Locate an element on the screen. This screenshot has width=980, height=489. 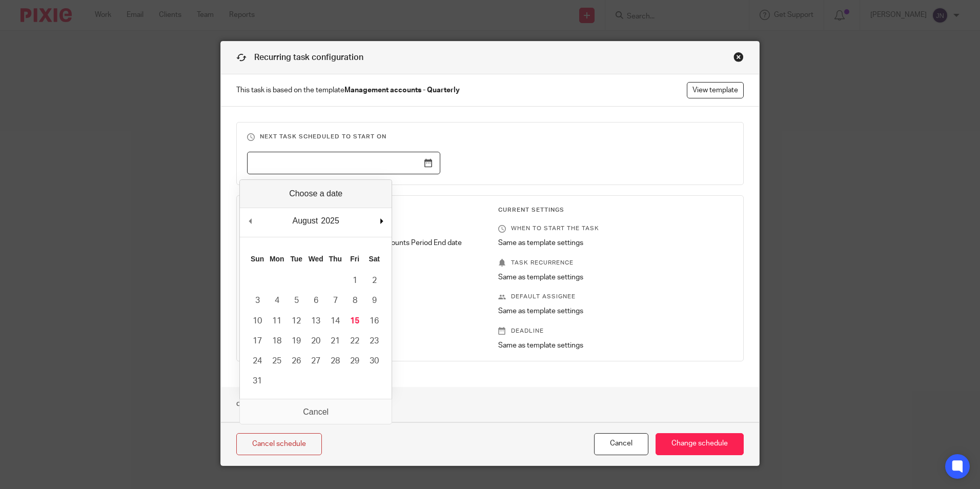
h1: Recurring task configuration is located at coordinates (299, 57).